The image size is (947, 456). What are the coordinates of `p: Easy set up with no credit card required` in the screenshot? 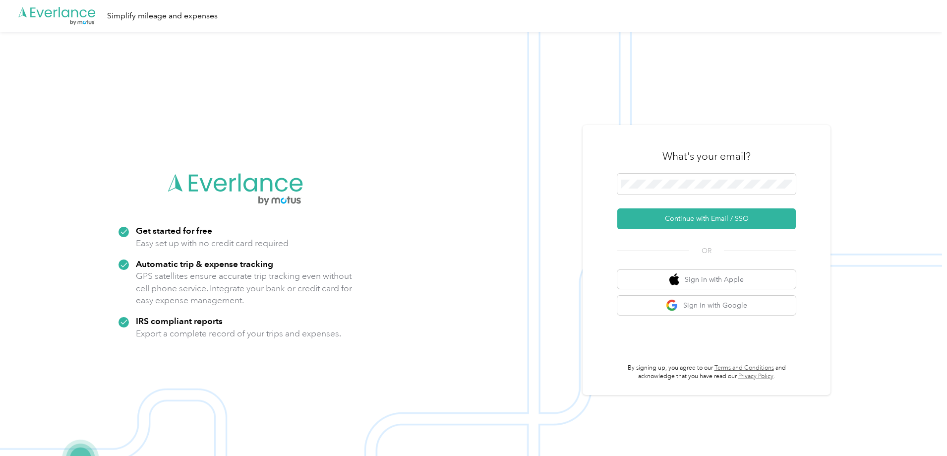 It's located at (212, 243).